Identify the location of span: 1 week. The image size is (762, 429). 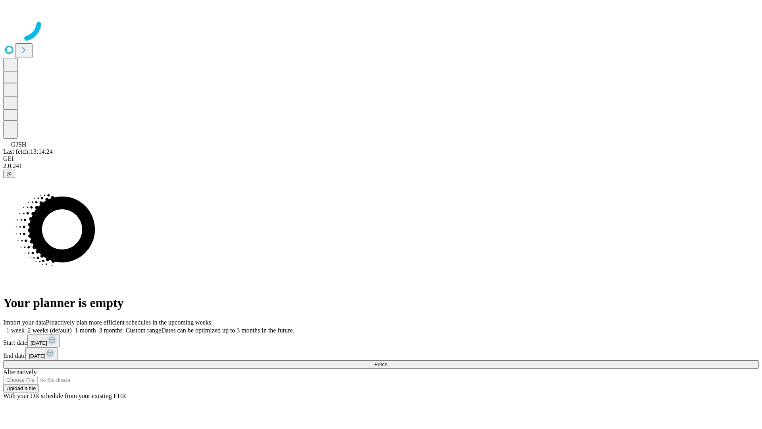
(15, 330).